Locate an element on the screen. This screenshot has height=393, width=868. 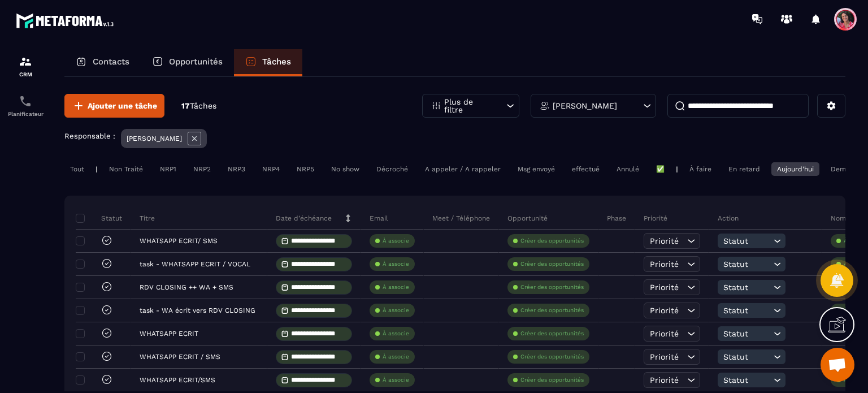
span: Tâches is located at coordinates (203, 105).